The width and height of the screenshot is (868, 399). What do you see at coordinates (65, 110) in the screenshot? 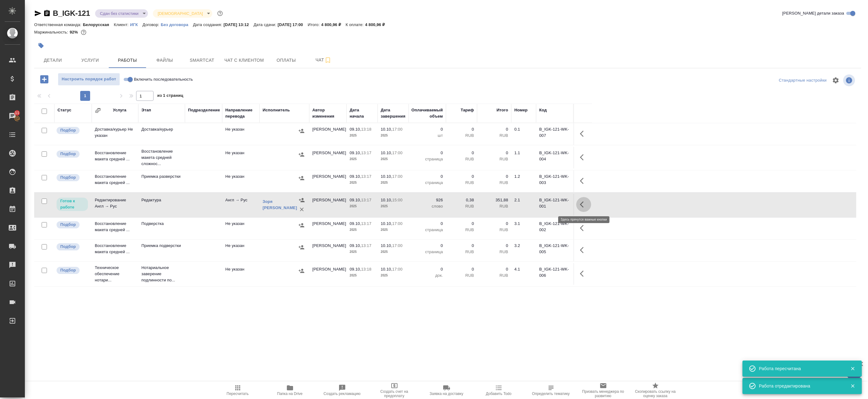
I see `div: Статус` at bounding box center [65, 110].